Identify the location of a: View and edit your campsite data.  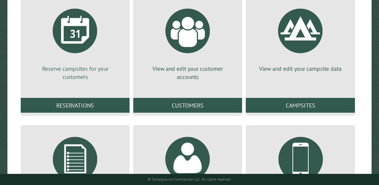
(300, 38).